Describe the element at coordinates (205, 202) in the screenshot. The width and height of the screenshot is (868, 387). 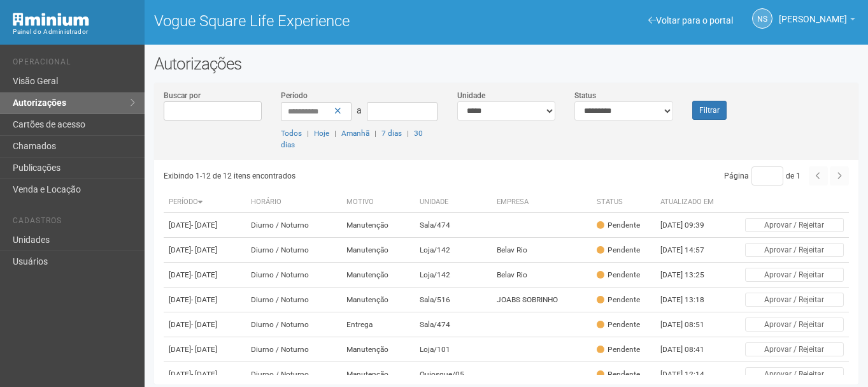
I see `th: Período` at that location.